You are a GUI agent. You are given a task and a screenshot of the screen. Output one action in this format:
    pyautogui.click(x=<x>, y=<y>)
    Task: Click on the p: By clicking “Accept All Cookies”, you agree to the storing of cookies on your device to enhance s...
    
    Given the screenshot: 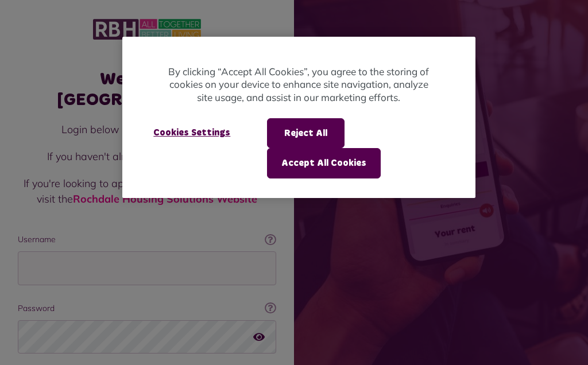 What is the action you would take?
    pyautogui.click(x=299, y=85)
    